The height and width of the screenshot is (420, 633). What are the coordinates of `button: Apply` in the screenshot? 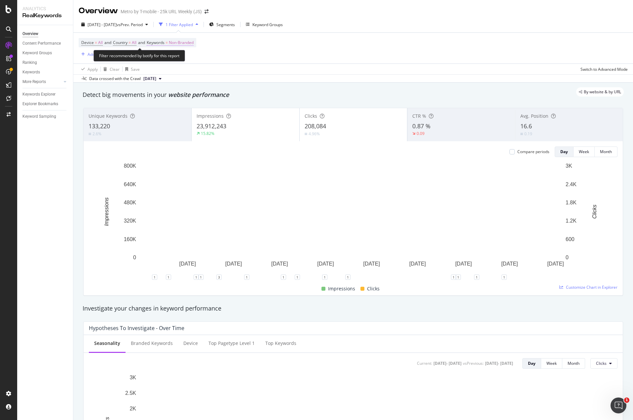 It's located at (88, 69).